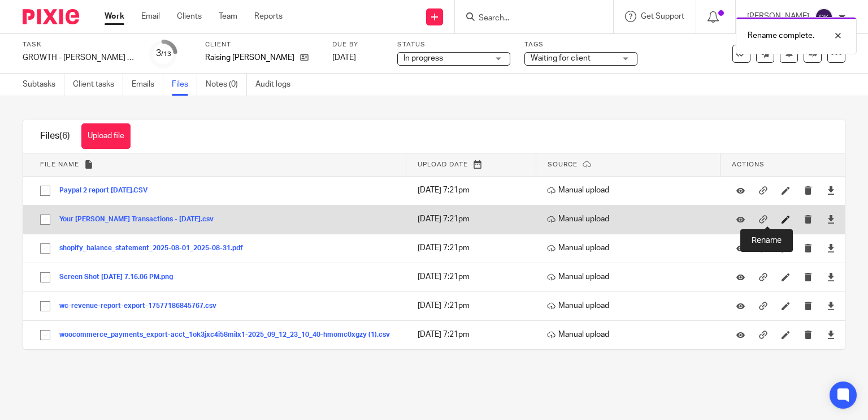  Describe the element at coordinates (262, 45) in the screenshot. I see `label: Client` at that location.